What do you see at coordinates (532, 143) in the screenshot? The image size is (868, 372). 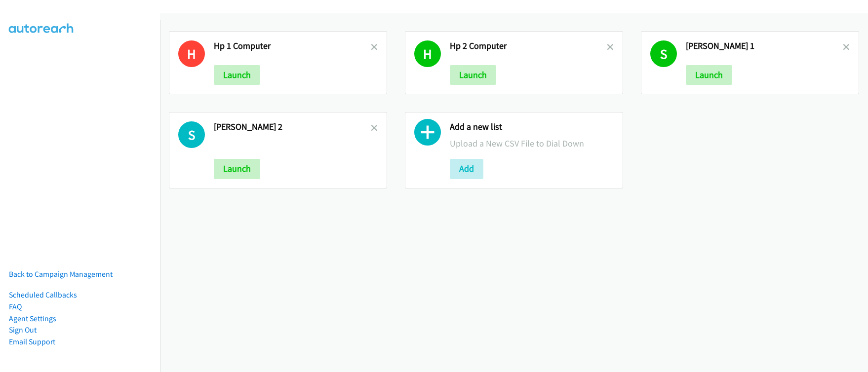 I see `p: Upload a New CSV File to Dial Down` at bounding box center [532, 143].